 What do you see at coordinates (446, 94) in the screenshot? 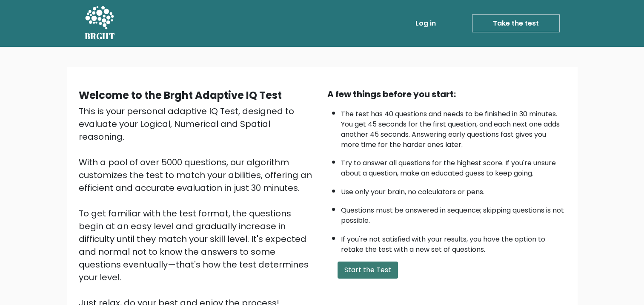
I see `div: A few things before you start:` at bounding box center [446, 94].